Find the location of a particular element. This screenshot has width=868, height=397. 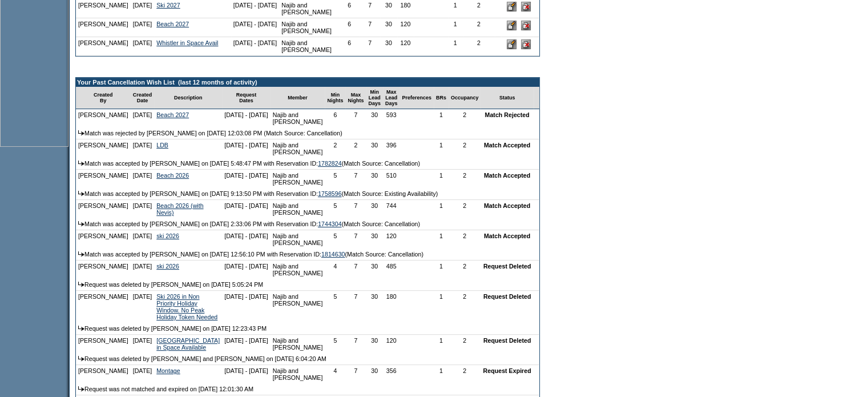

td: Created Date is located at coordinates (143, 98).